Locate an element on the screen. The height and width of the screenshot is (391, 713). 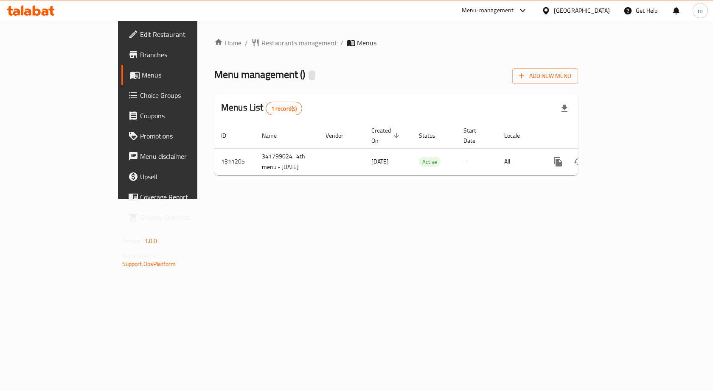
span: m is located at coordinates (700, 11).